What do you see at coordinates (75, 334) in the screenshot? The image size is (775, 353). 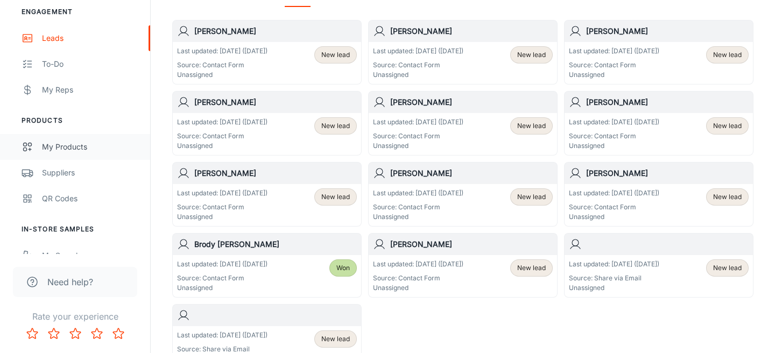 I see `button: Rate 3 star` at bounding box center [75, 334].